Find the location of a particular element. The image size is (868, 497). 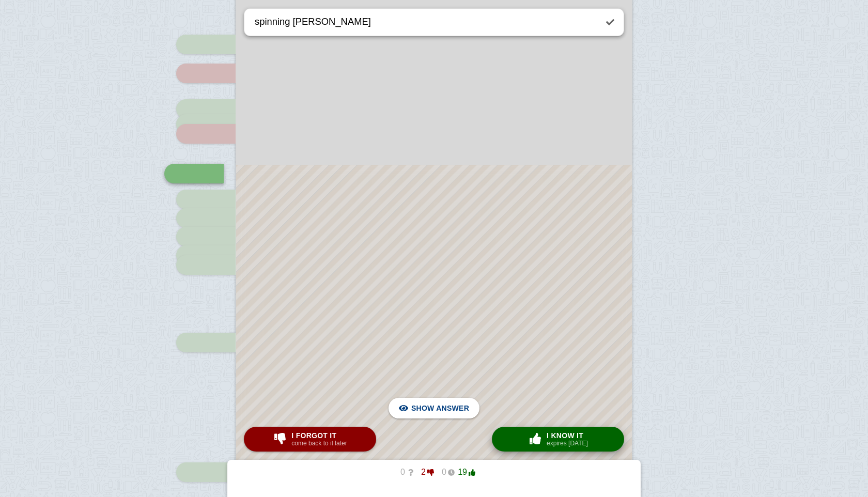

span: Show answer is located at coordinates (440, 408).